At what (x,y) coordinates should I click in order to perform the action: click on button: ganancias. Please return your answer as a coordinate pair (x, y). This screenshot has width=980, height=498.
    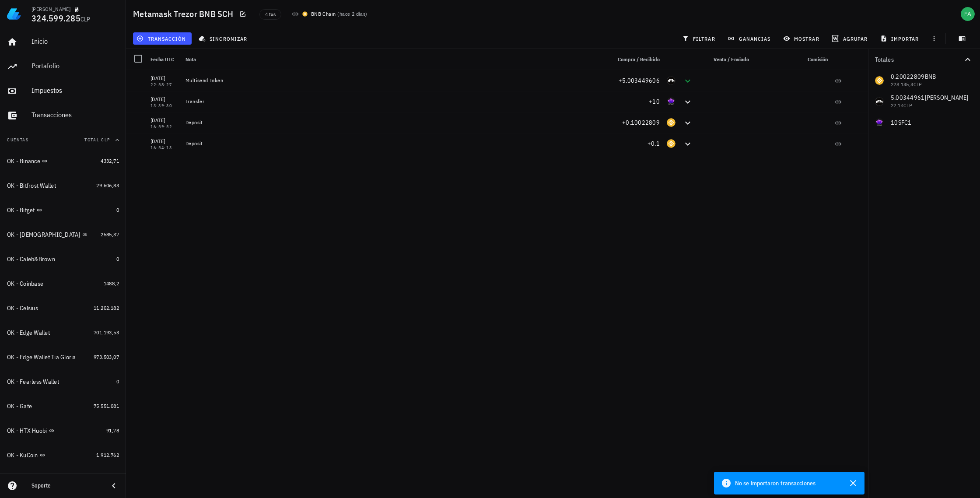
    Looking at the image, I should click on (750, 39).